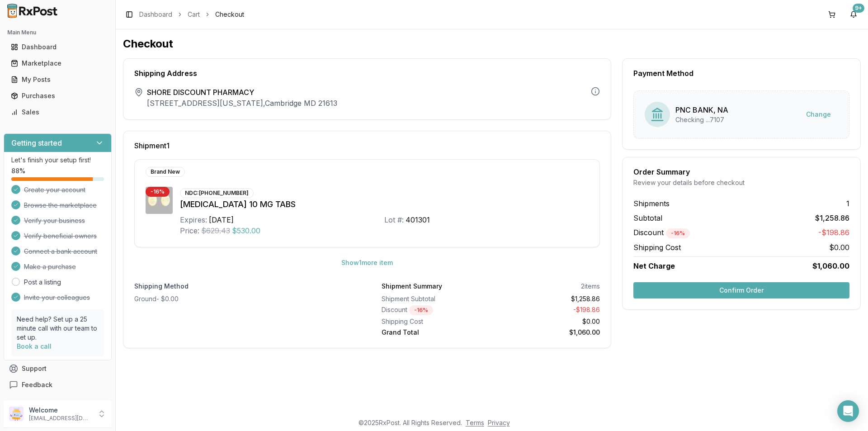 The height and width of the screenshot is (431, 868). Describe the element at coordinates (18, 171) in the screenshot. I see `span: 88 %` at that location.